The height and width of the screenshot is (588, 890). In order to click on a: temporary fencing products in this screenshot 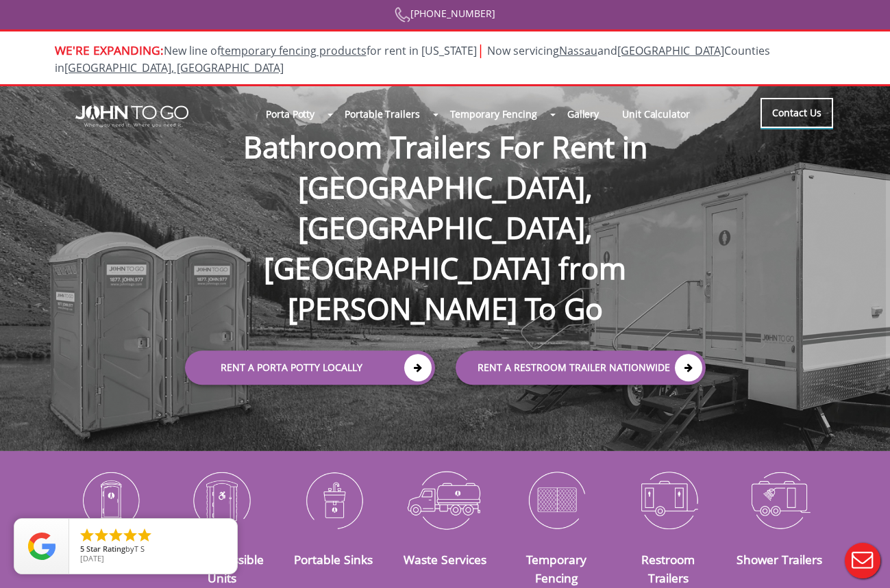, I will do `click(293, 50)`.